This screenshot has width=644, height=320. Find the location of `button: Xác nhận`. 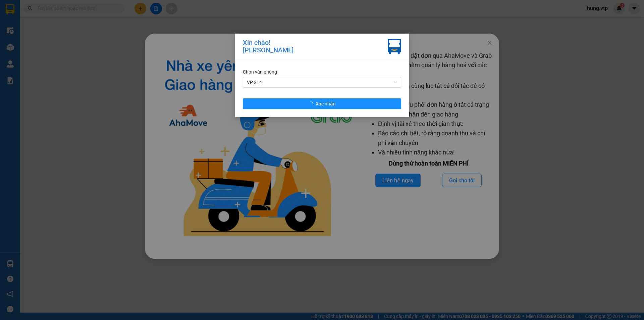

button: Xác nhận is located at coordinates (322, 104).